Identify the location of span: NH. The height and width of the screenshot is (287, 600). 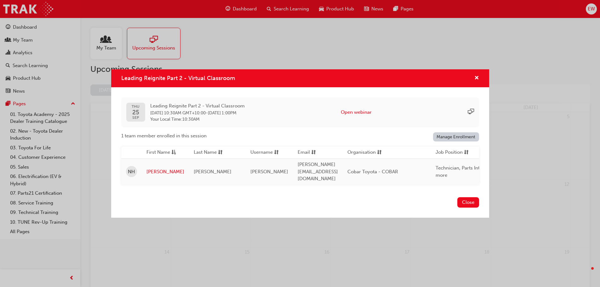
(131, 172).